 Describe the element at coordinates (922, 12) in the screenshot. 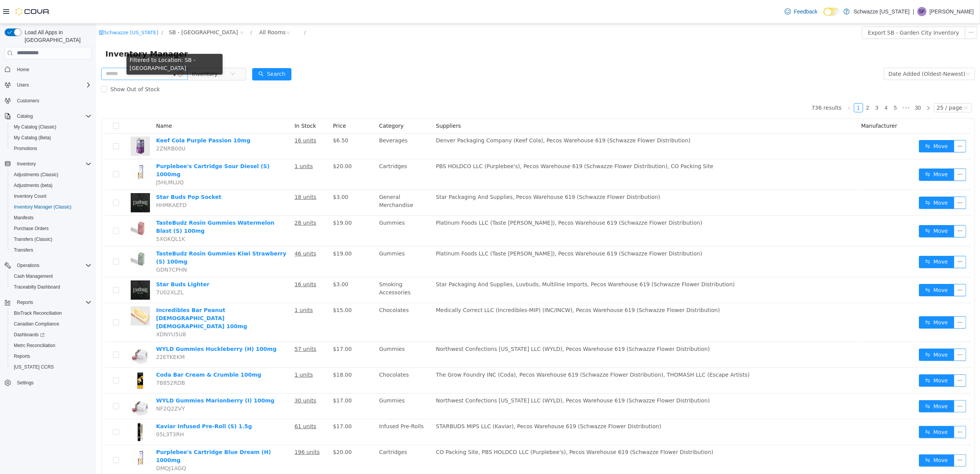

I see `span: SF` at that location.